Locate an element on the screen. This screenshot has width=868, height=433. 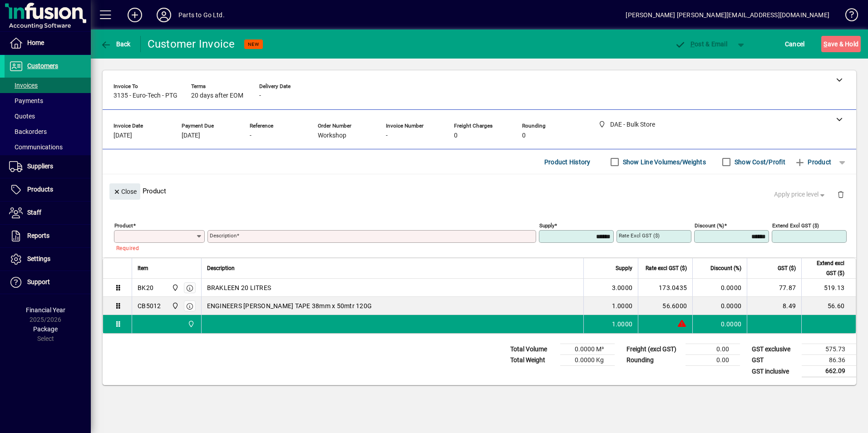
mat-label: Description is located at coordinates (223, 235).